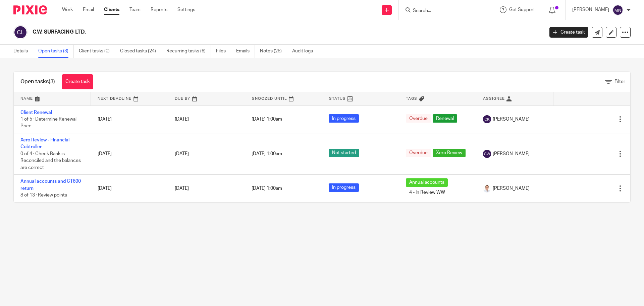 The height and width of the screenshot is (306, 644). Describe the element at coordinates (67, 10) in the screenshot. I see `a: Work` at that location.